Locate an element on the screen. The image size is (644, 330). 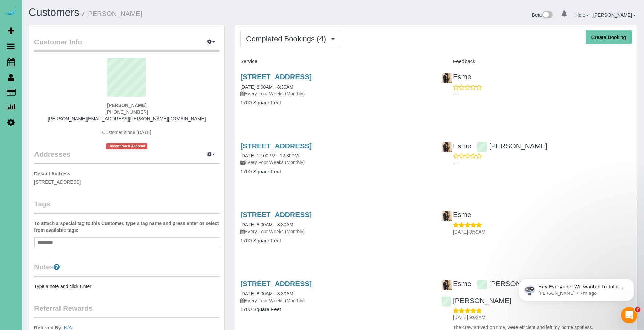
img: Profile image for Ellie is located at coordinates (20, 26).